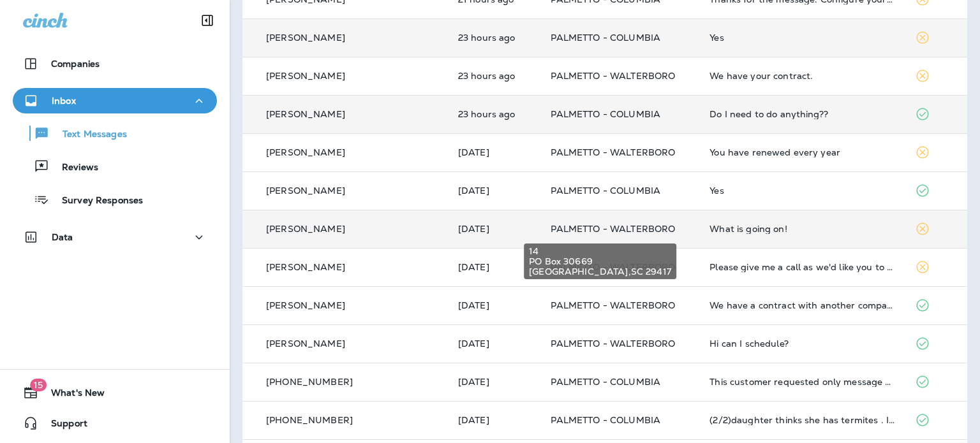 The image size is (980, 443). I want to click on p: Sep 9, 2025 11:59 AM, so click(494, 267).